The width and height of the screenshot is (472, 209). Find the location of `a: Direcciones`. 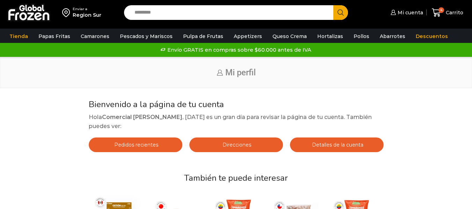

a: Direcciones is located at coordinates (236, 145).